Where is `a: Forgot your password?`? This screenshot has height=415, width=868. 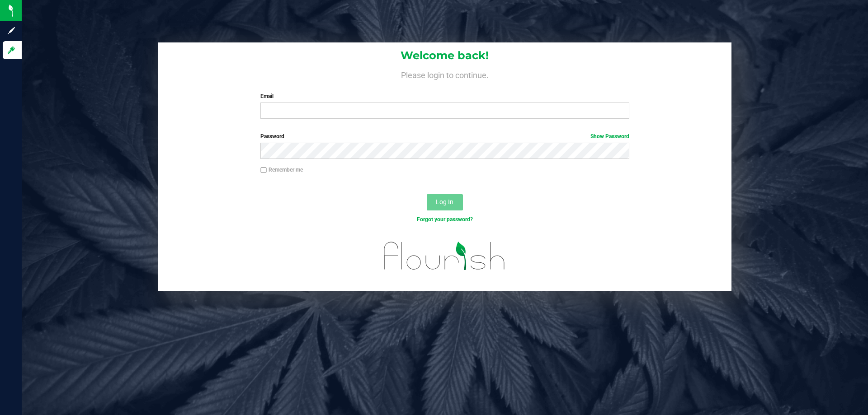 a: Forgot your password? is located at coordinates (445, 219).